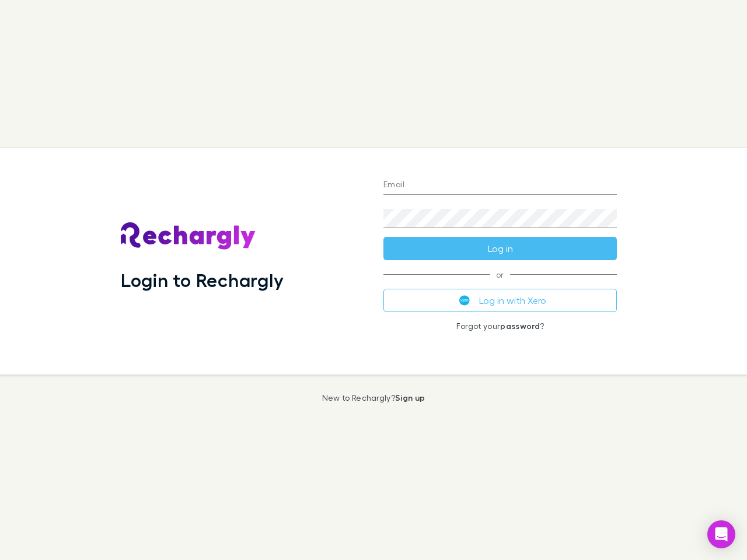  What do you see at coordinates (500, 326) in the screenshot?
I see `p: Forgot your ?` at bounding box center [500, 326].